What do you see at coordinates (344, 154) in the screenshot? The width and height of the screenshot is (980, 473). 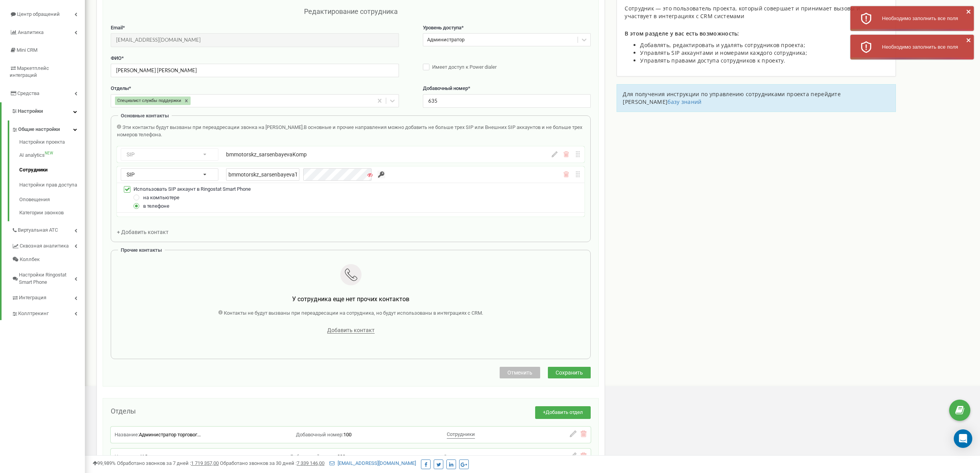 I see `div: bmmotorskz_sarsenbayevaKomp` at bounding box center [344, 154].